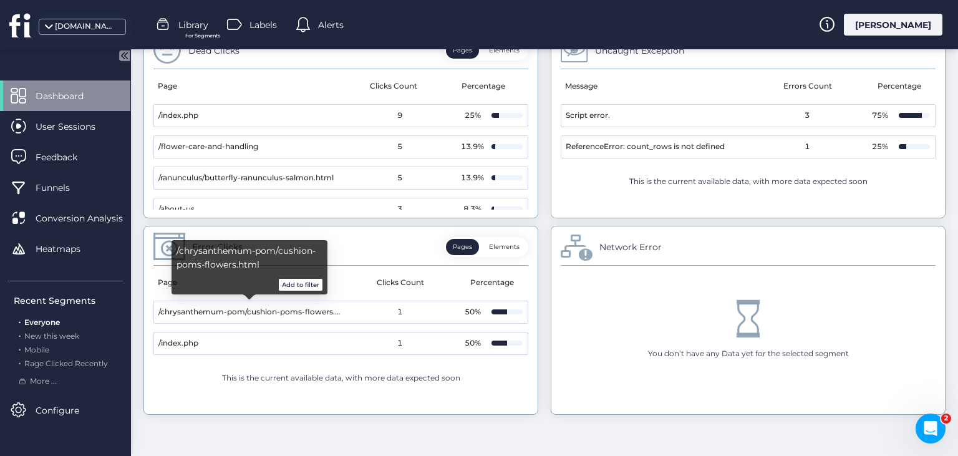 This screenshot has height=456, width=958. What do you see at coordinates (263, 25) in the screenshot?
I see `span: Labels` at bounding box center [263, 25].